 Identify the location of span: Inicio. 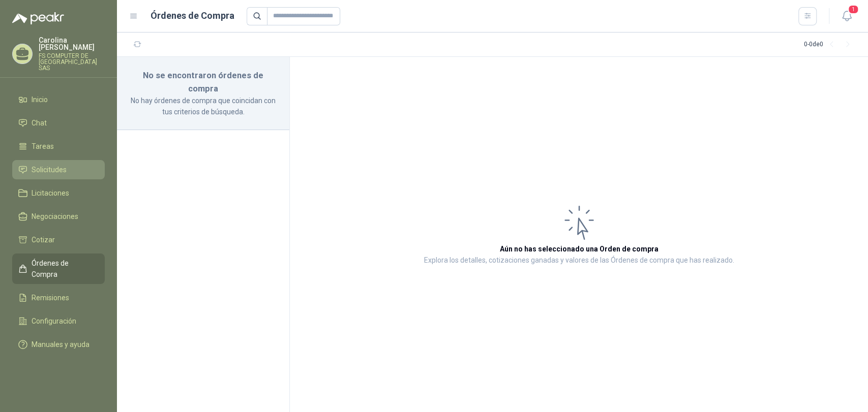
(40, 100).